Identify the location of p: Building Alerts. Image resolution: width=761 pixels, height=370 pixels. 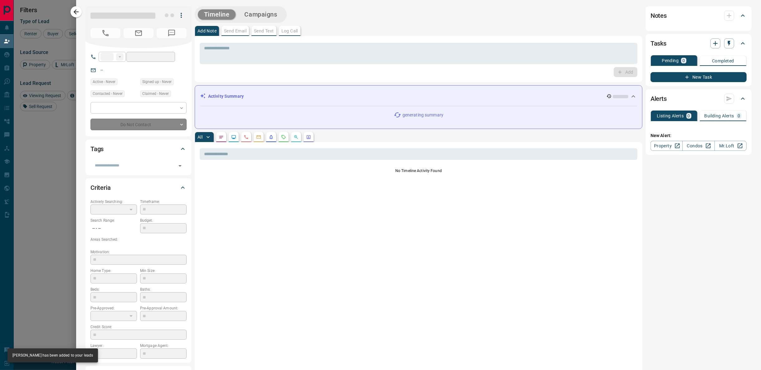
(719, 116).